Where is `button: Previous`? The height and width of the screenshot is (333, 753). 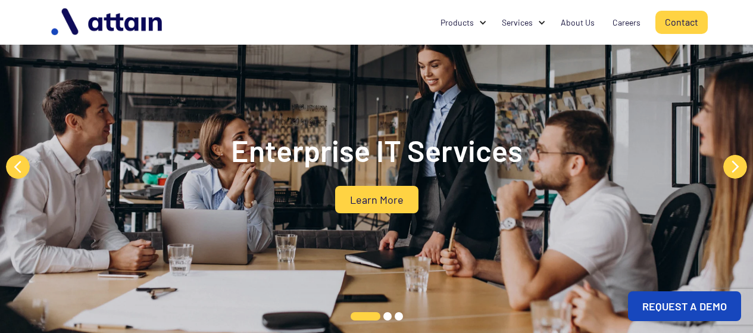
button: Previous is located at coordinates (18, 167).